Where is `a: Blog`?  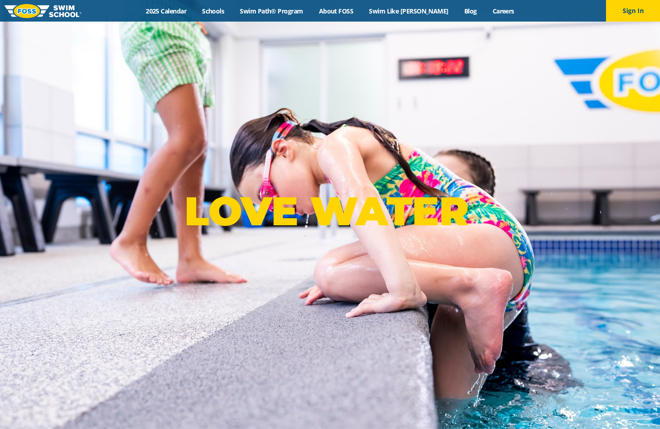 a: Blog is located at coordinates (470, 11).